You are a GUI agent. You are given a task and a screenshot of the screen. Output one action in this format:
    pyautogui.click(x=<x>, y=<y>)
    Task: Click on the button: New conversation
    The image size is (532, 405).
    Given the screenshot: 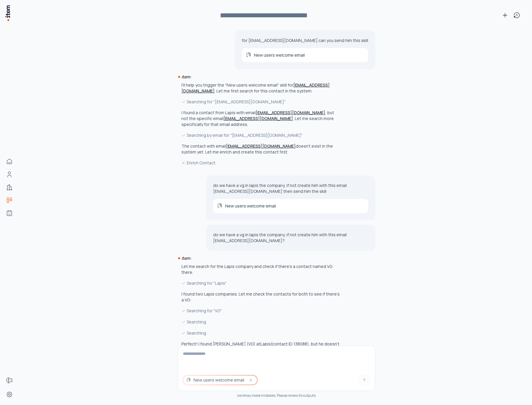 What is the action you would take?
    pyautogui.click(x=505, y=15)
    